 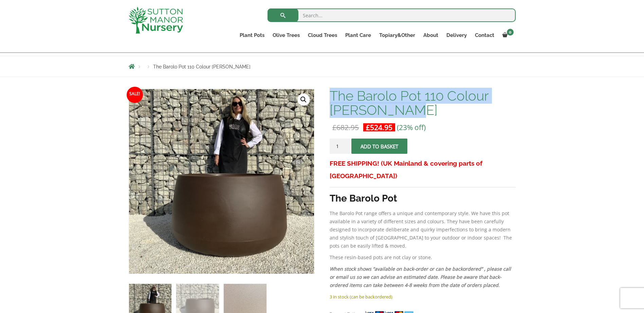 I want to click on em: When stock shows “available on back-order or can be backordered” , please call or email us so we ..., so click(x=421, y=277).